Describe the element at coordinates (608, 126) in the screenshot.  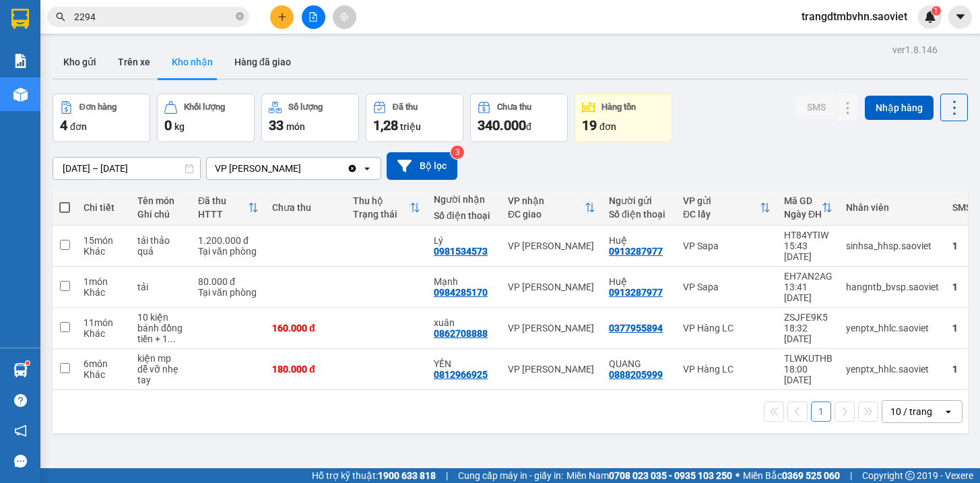
I see `span: đơn` at that location.